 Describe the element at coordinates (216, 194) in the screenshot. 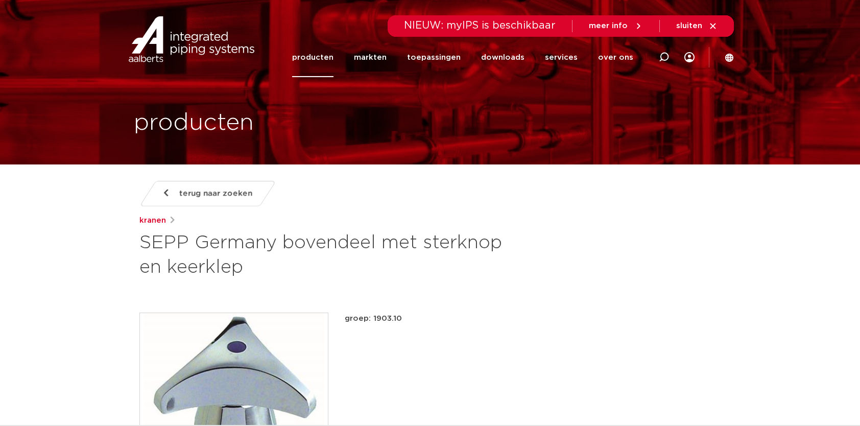

I see `span: terug naar zoeken` at that location.